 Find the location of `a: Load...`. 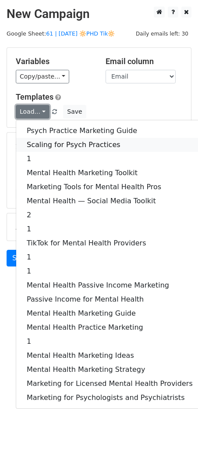

a: Load... is located at coordinates (32, 112).